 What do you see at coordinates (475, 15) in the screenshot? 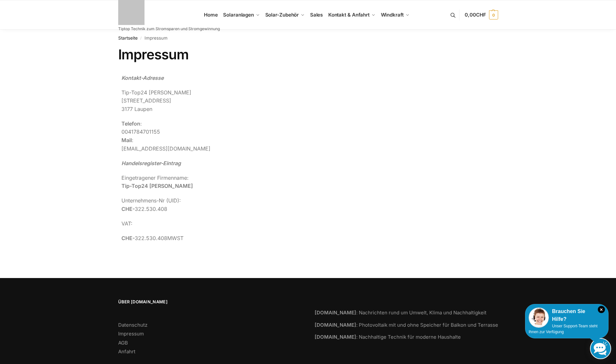
I see `span: 0,00` at bounding box center [475, 15].